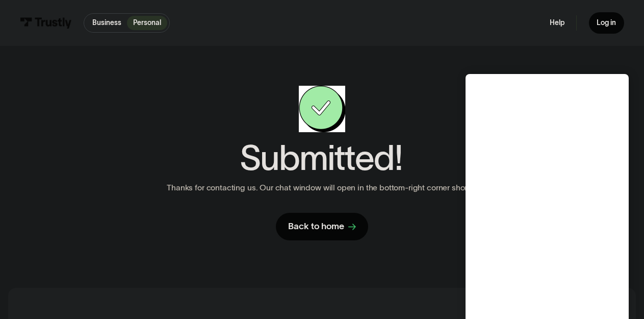 Image resolution: width=644 pixels, height=319 pixels. Describe the element at coordinates (322, 227) in the screenshot. I see `a: Back to home` at that location.